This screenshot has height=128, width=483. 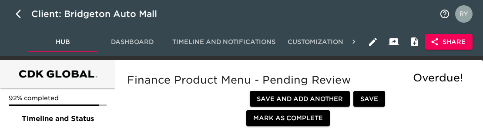 I want to click on button: Mark as Complete, so click(x=288, y=118).